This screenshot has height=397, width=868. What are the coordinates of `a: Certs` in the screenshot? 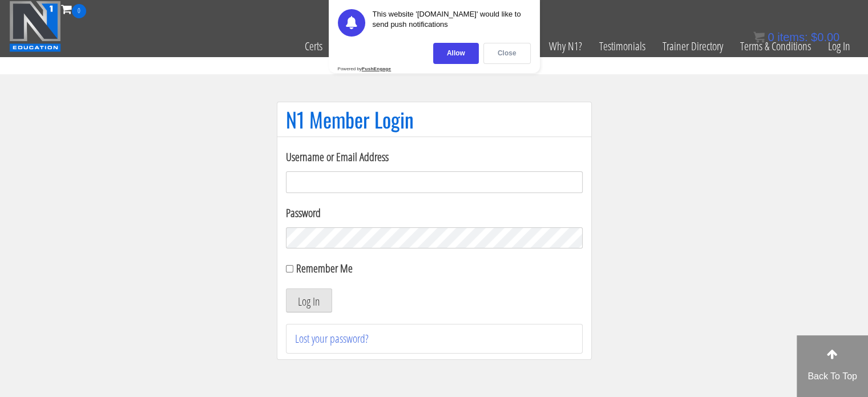 It's located at (313, 46).